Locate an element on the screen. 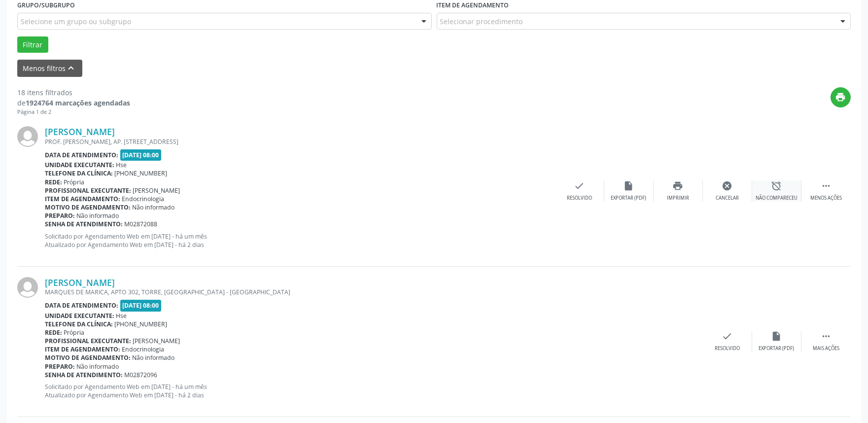  div: de is located at coordinates (73, 102).